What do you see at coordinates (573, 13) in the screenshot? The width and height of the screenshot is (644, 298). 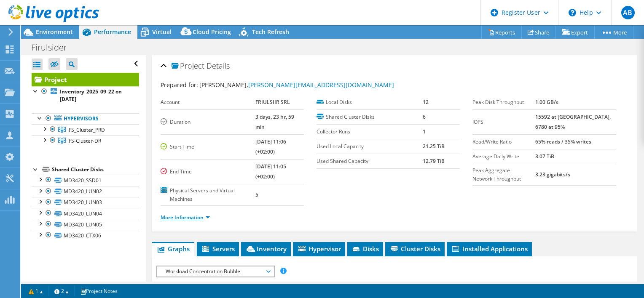 I see `svg: \n` at bounding box center [573, 13].